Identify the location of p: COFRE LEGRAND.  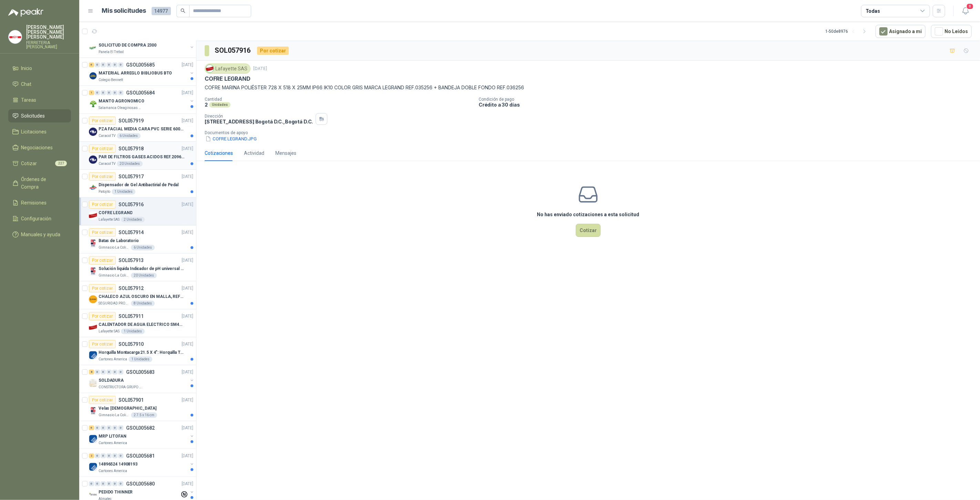
(116, 213).